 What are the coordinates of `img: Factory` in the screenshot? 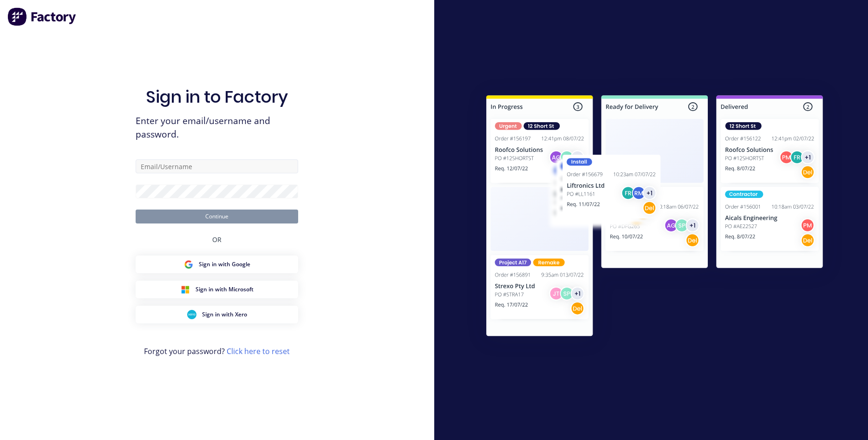 It's located at (42, 17).